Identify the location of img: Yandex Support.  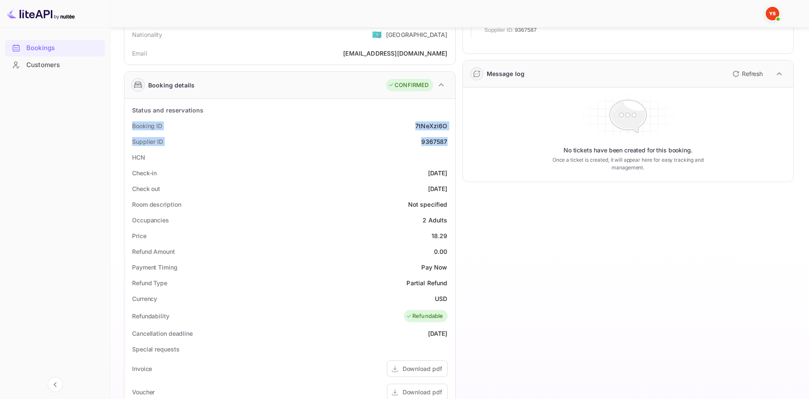
(772, 14).